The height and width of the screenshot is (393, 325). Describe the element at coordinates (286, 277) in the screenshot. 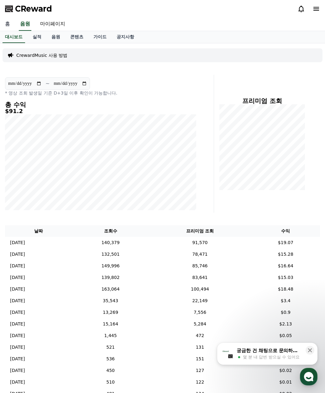

I see `td: $15.03` at that location.